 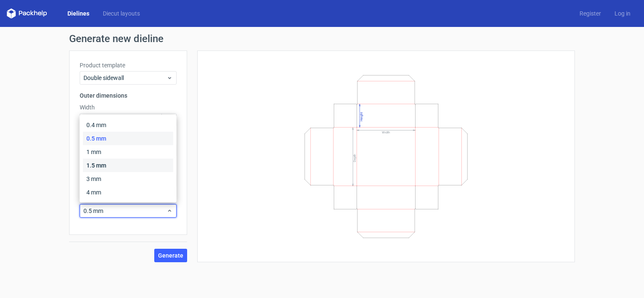 I want to click on text: Width, so click(x=386, y=132).